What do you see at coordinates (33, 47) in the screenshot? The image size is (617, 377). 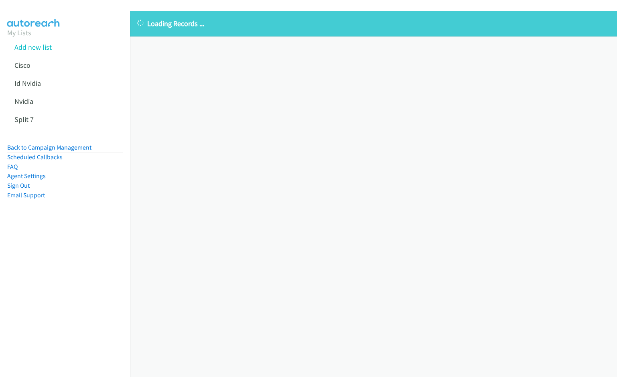 I see `a: Add new list` at bounding box center [33, 47].